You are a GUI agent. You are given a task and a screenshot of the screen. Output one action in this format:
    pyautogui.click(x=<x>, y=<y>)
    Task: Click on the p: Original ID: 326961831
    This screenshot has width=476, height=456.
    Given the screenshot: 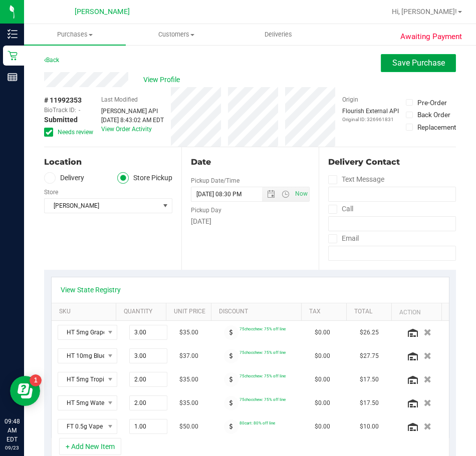 What is the action you would take?
    pyautogui.click(x=370, y=119)
    